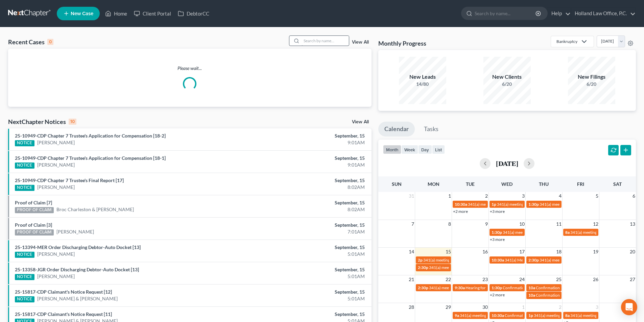 The width and height of the screenshot is (644, 322). Describe the element at coordinates (409, 149) in the screenshot. I see `button: week` at that location.